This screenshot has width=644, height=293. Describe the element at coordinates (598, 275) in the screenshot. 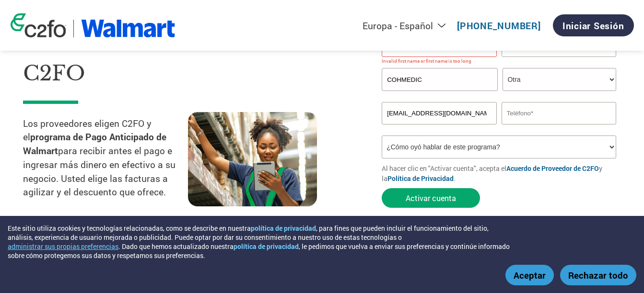

I see `button: Rechazar todo` at that location.